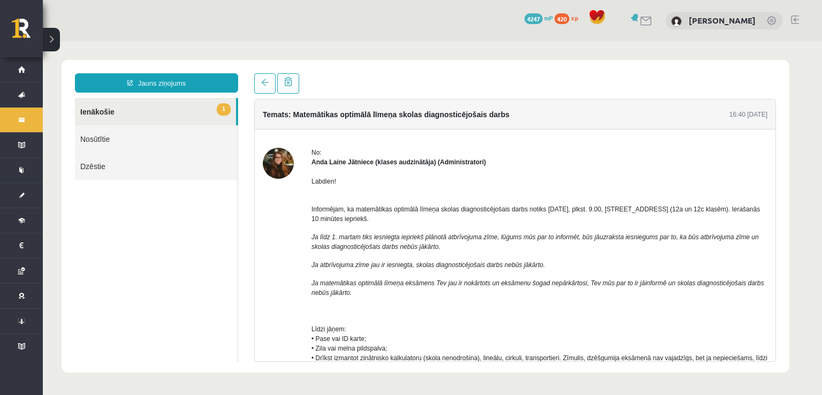 The width and height of the screenshot is (822, 395). Describe the element at coordinates (281, 140) in the screenshot. I see `span: Labdien!` at that location.